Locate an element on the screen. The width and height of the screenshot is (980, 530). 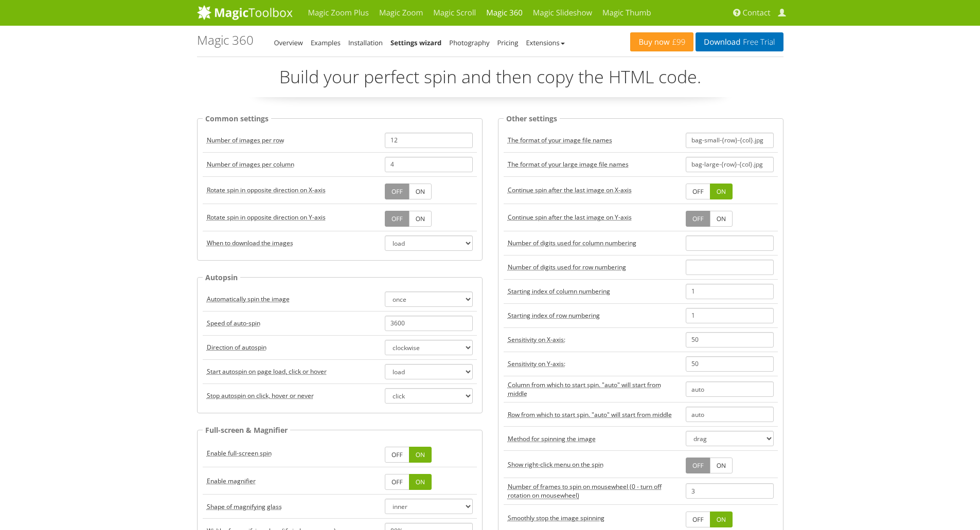
acronym: magnify is located at coordinates (231, 481).